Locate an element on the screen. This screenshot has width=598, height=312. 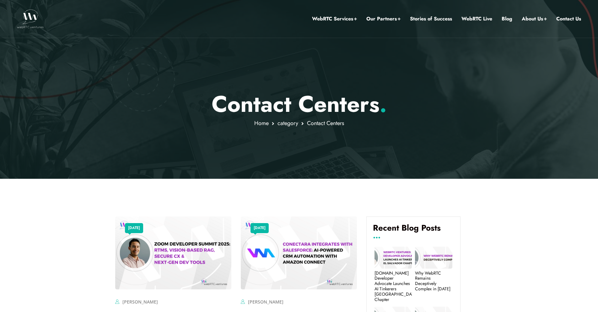
img: WebRTC.ventures is located at coordinates (30, 19).